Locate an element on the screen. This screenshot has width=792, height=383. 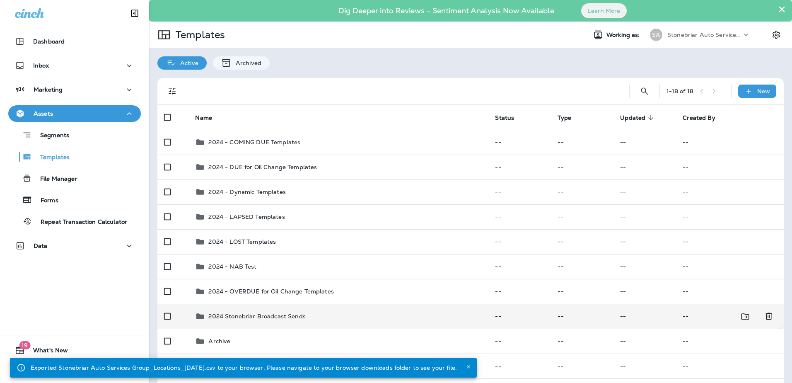
p: 2024 - LAPSED Templates is located at coordinates (247, 217).